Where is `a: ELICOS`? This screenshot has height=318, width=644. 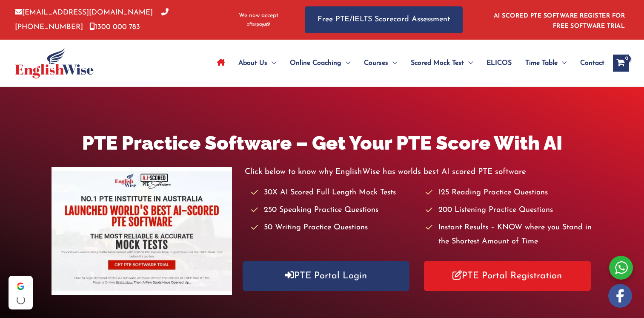
a: ELICOS is located at coordinates (499, 63).